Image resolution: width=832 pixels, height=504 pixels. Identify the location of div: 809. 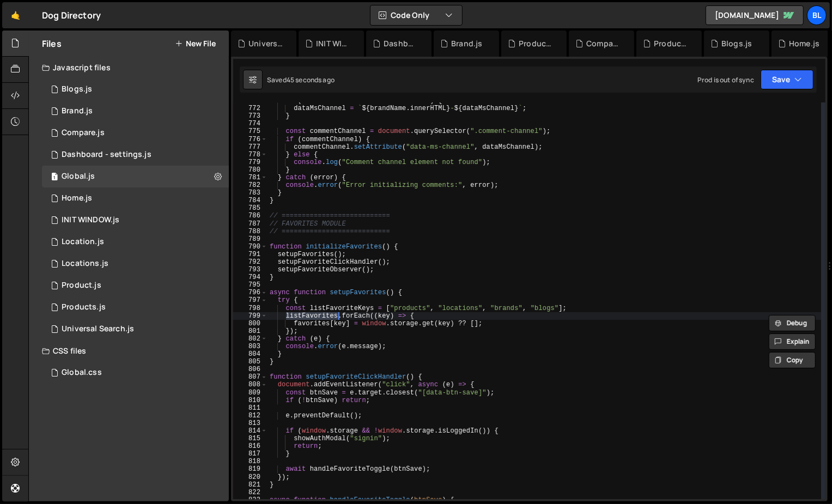
(250, 393).